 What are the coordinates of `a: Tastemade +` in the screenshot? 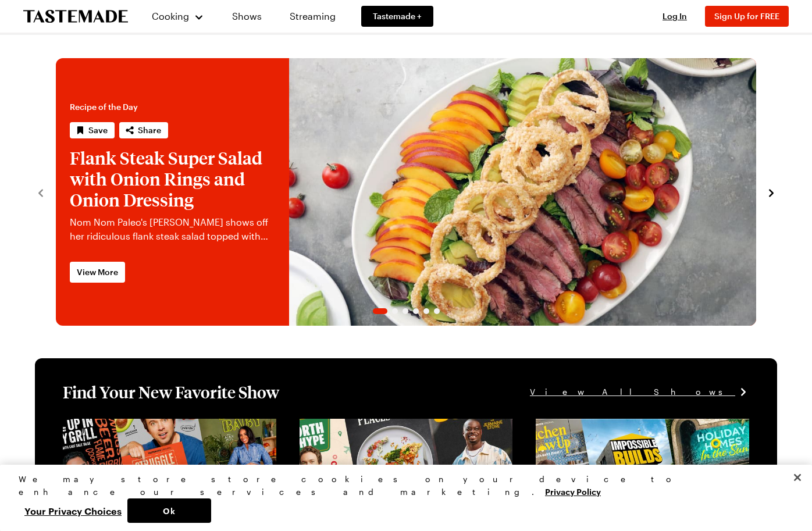 It's located at (397, 16).